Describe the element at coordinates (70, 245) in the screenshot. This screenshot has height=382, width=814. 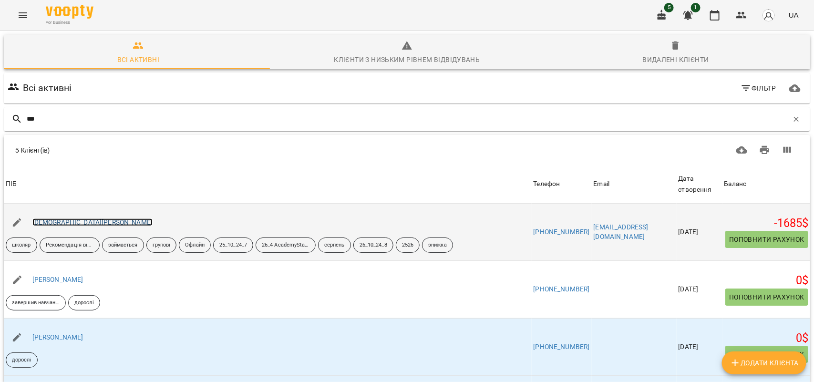
I see `p: Рекомендація від друзів знайомих тощо` at that location.